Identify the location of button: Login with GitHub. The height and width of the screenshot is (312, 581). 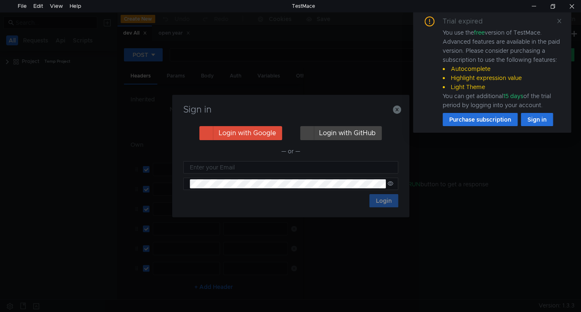
(341, 133).